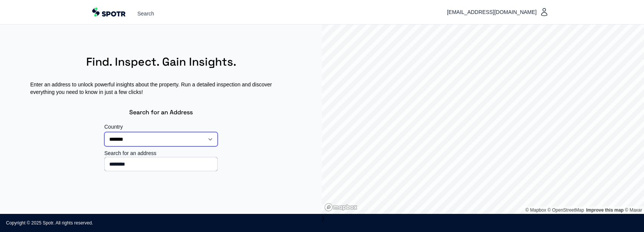  Describe the element at coordinates (483, 119) in the screenshot. I see `canvas: Map` at that location.